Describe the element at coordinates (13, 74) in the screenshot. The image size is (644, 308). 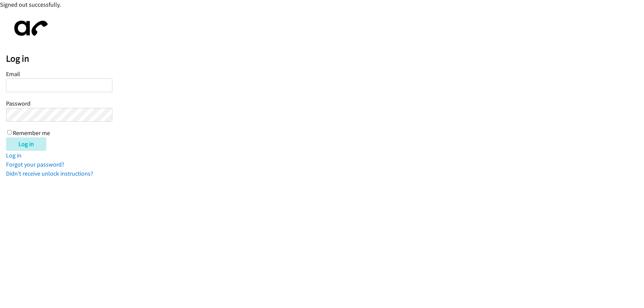
I see `label: Email` at that location.